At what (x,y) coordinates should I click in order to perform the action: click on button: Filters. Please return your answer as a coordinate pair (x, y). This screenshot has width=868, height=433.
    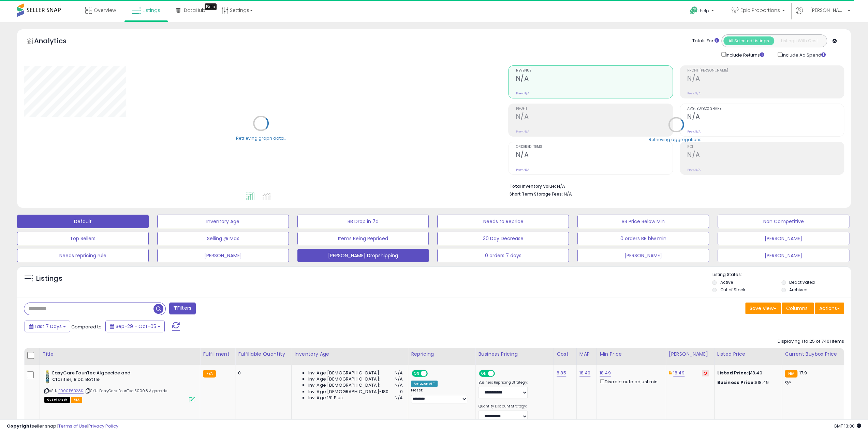
    Looking at the image, I should click on (182, 308).